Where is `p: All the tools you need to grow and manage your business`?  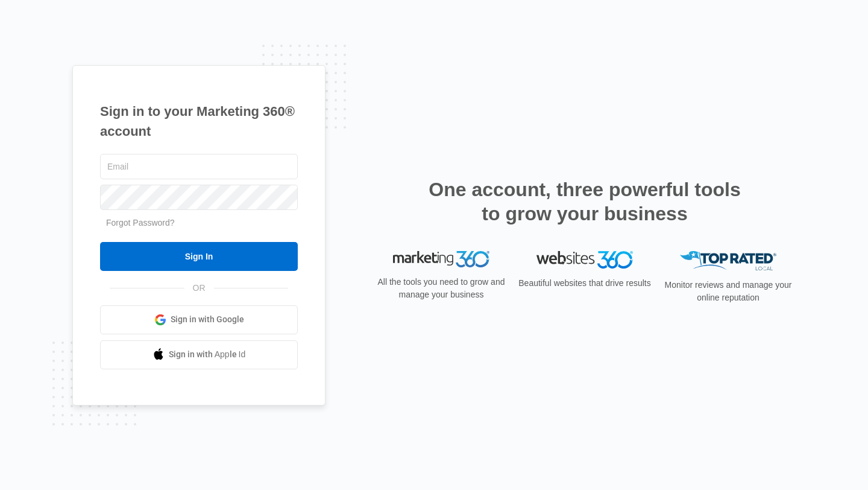 p: All the tools you need to grow and manage your business is located at coordinates (441, 289).